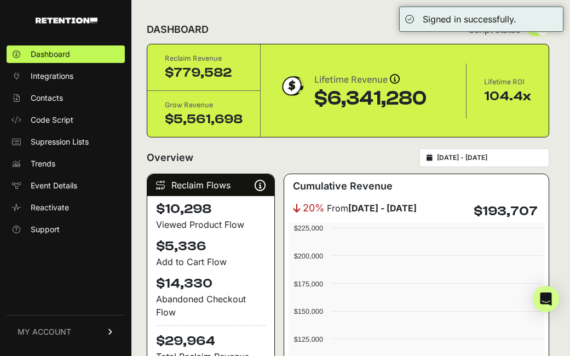  What do you see at coordinates (66, 230) in the screenshot?
I see `a: Support` at bounding box center [66, 230].